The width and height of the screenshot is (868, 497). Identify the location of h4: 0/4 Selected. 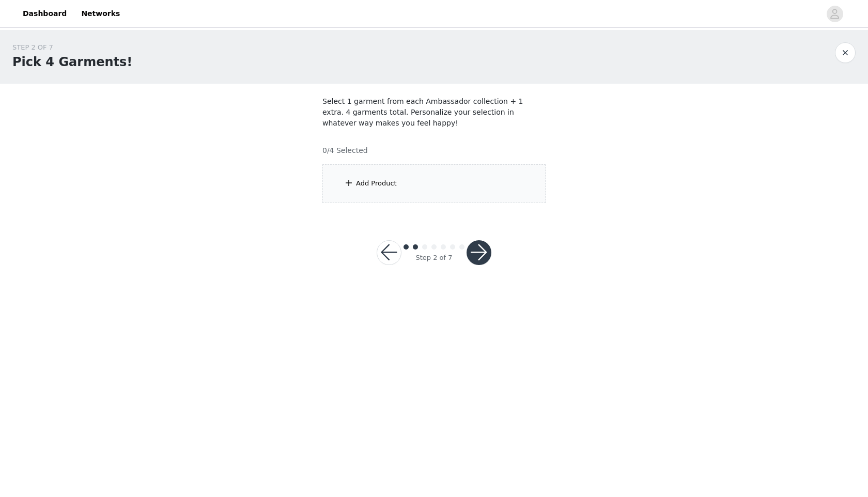
(345, 150).